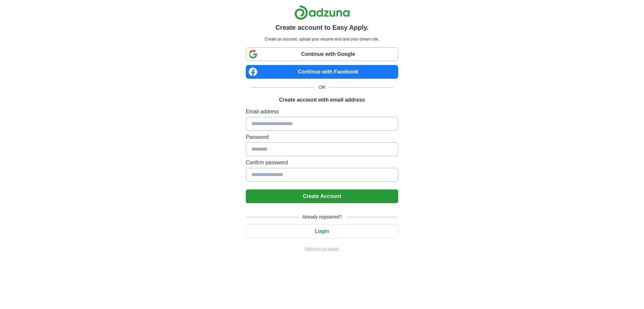  What do you see at coordinates (322, 162) in the screenshot?
I see `label: Confirm password` at bounding box center [322, 162].